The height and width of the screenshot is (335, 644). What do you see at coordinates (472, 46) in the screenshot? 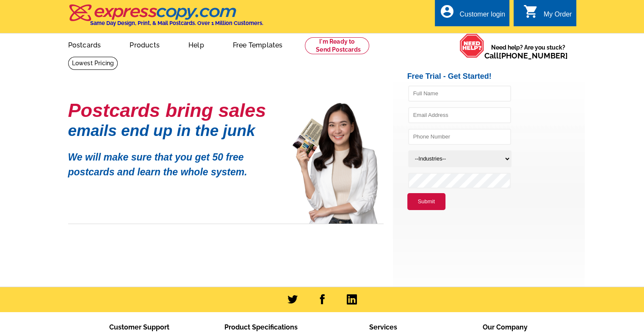
I see `img: help` at bounding box center [472, 46].